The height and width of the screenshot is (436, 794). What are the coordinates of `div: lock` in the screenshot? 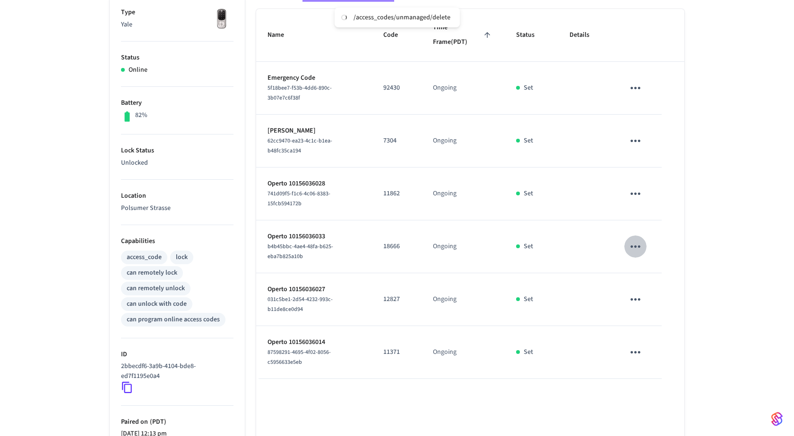 It's located at (181, 257).